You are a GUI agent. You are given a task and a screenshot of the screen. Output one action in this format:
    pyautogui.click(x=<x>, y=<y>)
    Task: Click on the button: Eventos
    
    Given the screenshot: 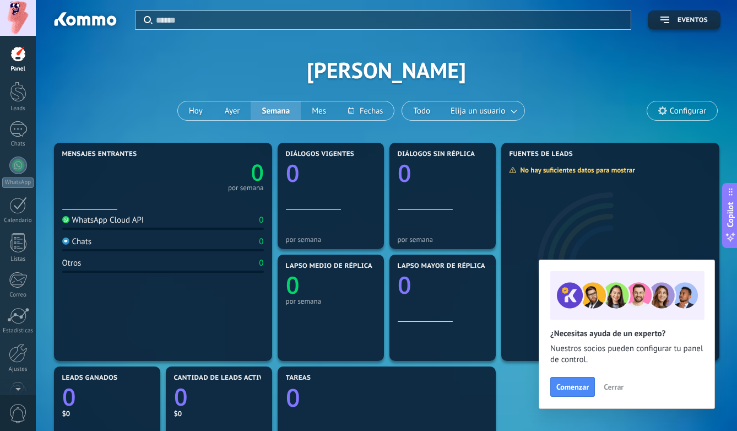 What is the action you would take?
    pyautogui.click(x=684, y=20)
    